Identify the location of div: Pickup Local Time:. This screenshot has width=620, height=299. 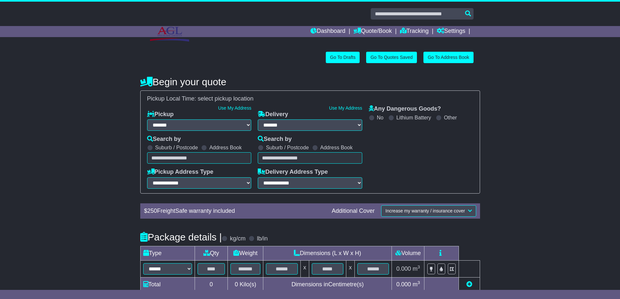
(310, 99).